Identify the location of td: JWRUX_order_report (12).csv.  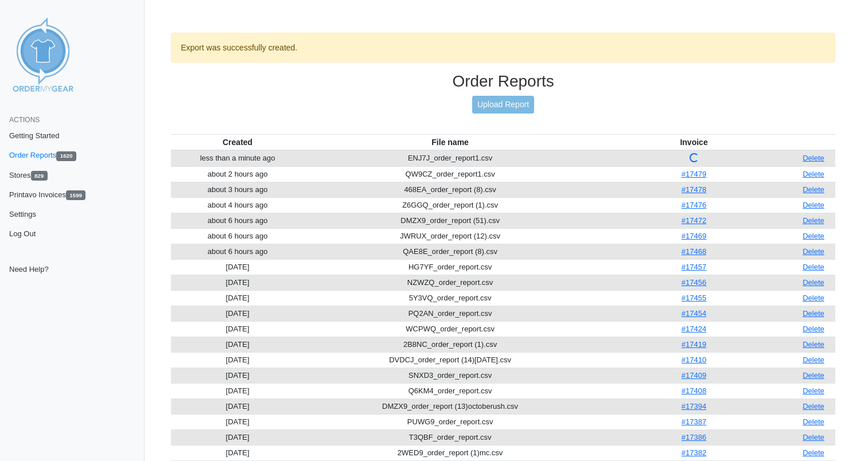
(449, 236).